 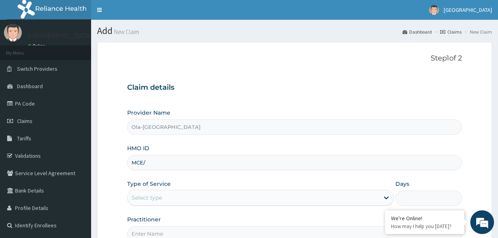 I want to click on label: Provider Name, so click(x=149, y=113).